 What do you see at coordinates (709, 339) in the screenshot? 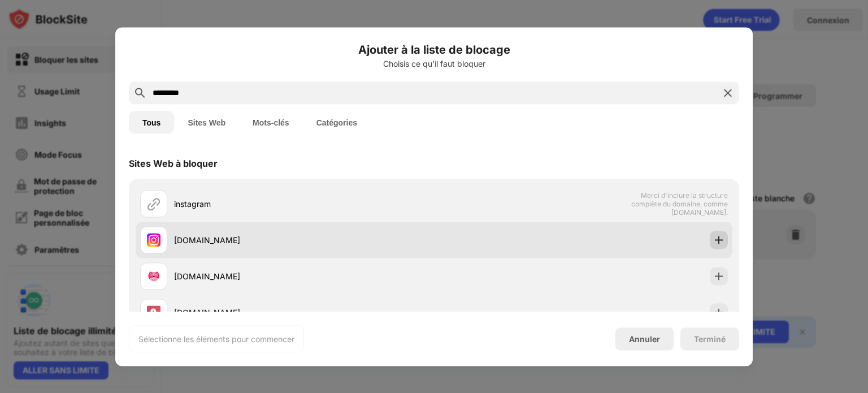
I see `div: Terminé` at bounding box center [709, 339].